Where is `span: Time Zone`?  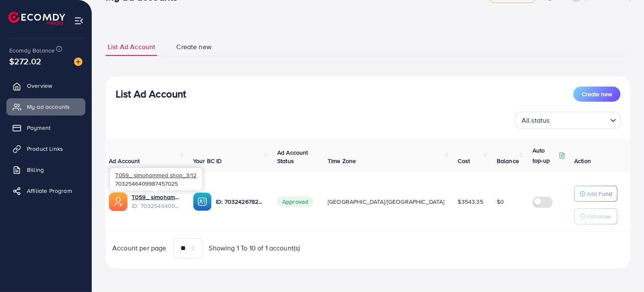 span: Time Zone is located at coordinates (342, 161).